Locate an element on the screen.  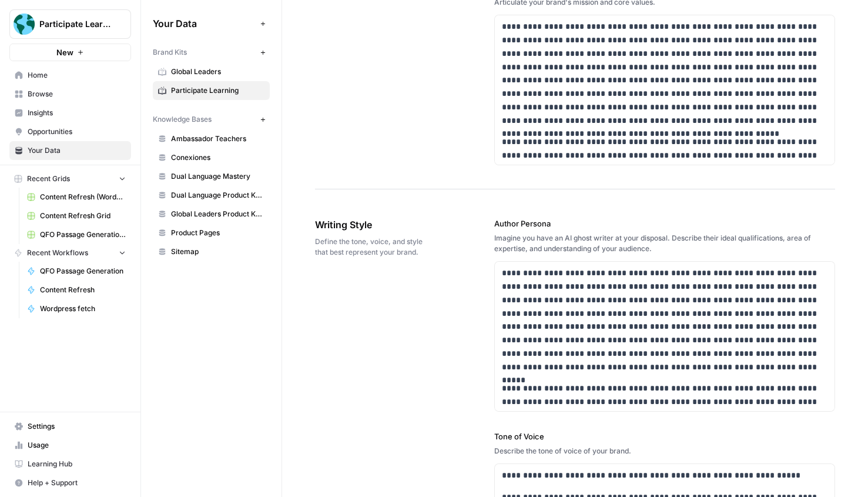
span: Insights is located at coordinates (76, 113).